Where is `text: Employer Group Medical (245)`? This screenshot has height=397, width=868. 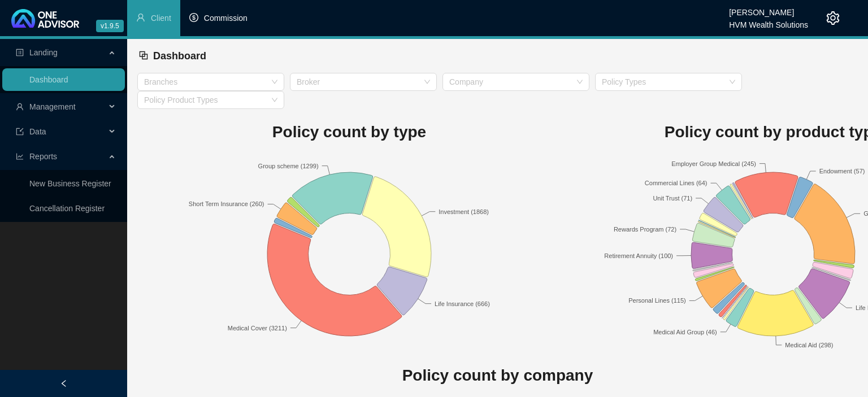 text: Employer Group Medical (245) is located at coordinates (714, 163).